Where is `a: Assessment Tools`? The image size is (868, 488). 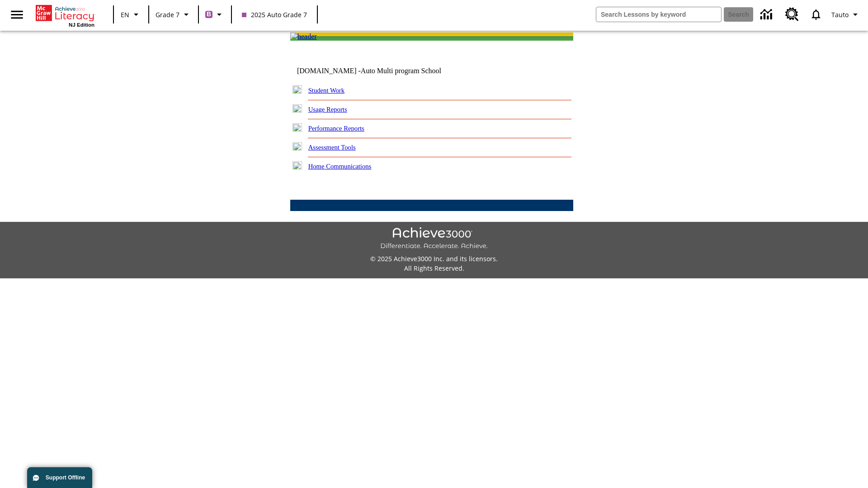
a: Assessment Tools is located at coordinates (332, 147).